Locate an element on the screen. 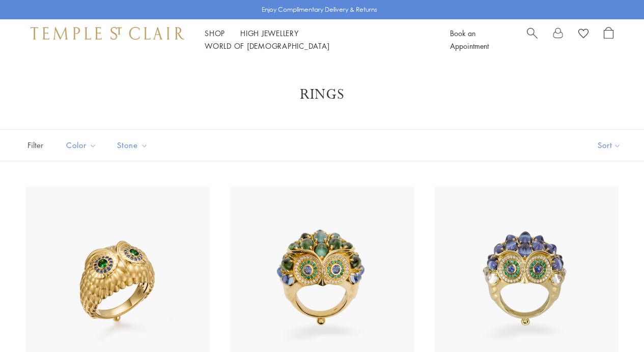 This screenshot has height=352, width=644. button: Color is located at coordinates (81, 145).